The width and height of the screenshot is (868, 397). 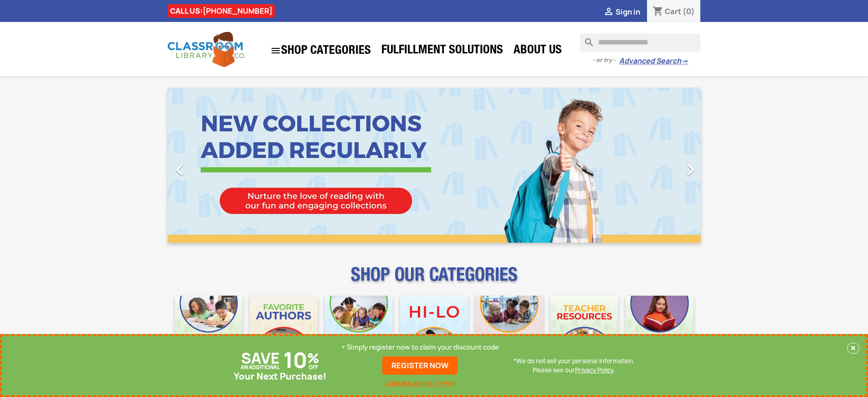 What do you see at coordinates (628, 12) in the screenshot?
I see `span: Sign in` at bounding box center [628, 12].